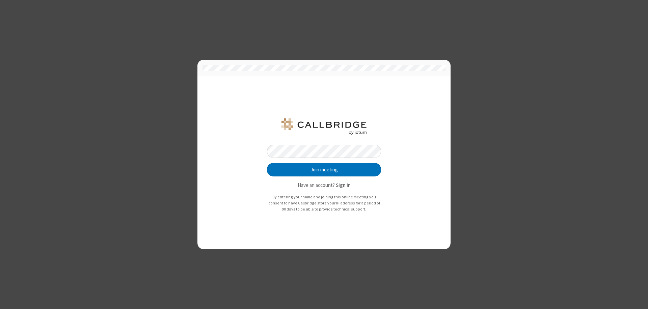  What do you see at coordinates (343, 185) in the screenshot?
I see `strong: Sign in` at bounding box center [343, 185].